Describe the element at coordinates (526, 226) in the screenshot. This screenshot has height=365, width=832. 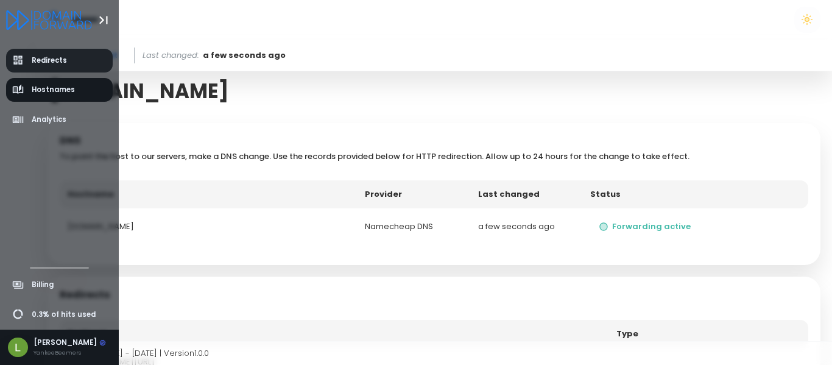
I see `td: a few seconds ago` at that location.